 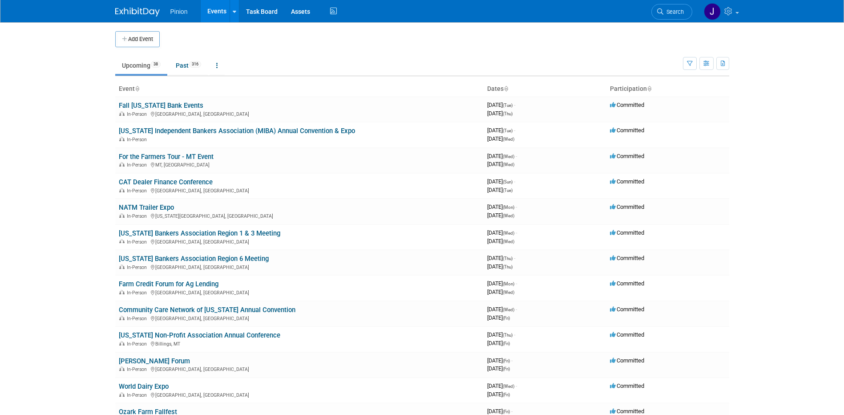 What do you see at coordinates (156, 64) in the screenshot?
I see `span: 38` at bounding box center [156, 64].